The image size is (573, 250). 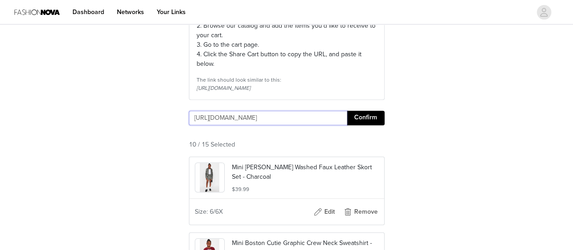 What do you see at coordinates (287, 30) in the screenshot?
I see `p: 2. Browse our catalog and add the items you’d like to receive to your cart.` at bounding box center [287, 30].